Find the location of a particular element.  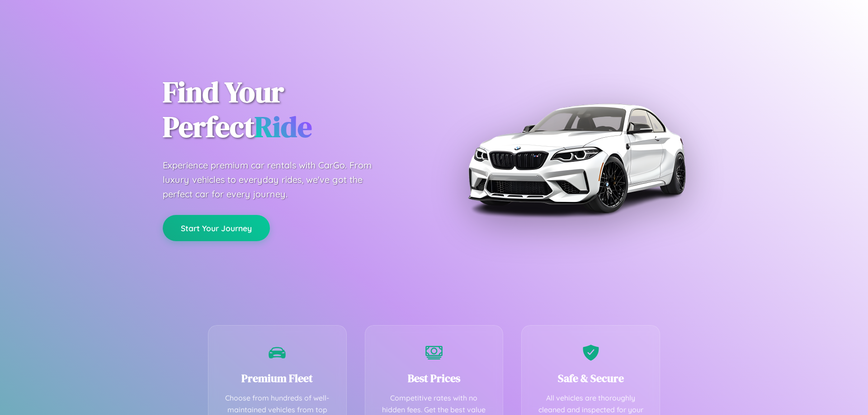

button: Start Your Journey is located at coordinates (216, 228).